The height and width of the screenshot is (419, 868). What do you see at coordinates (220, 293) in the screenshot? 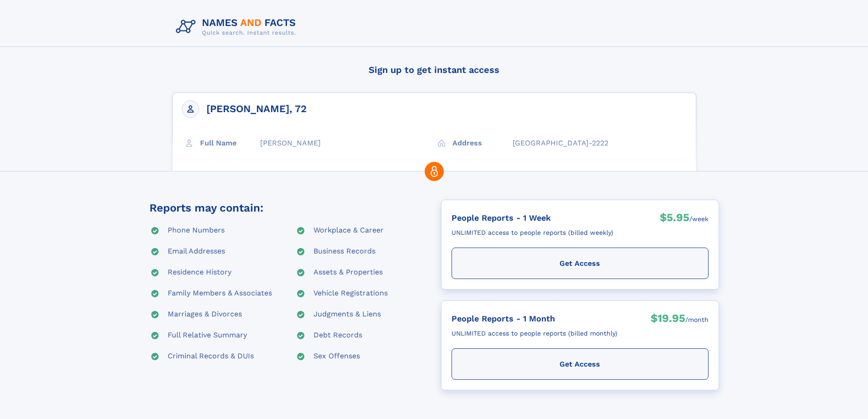
I see `div: Family Members & Associates` at bounding box center [220, 293].